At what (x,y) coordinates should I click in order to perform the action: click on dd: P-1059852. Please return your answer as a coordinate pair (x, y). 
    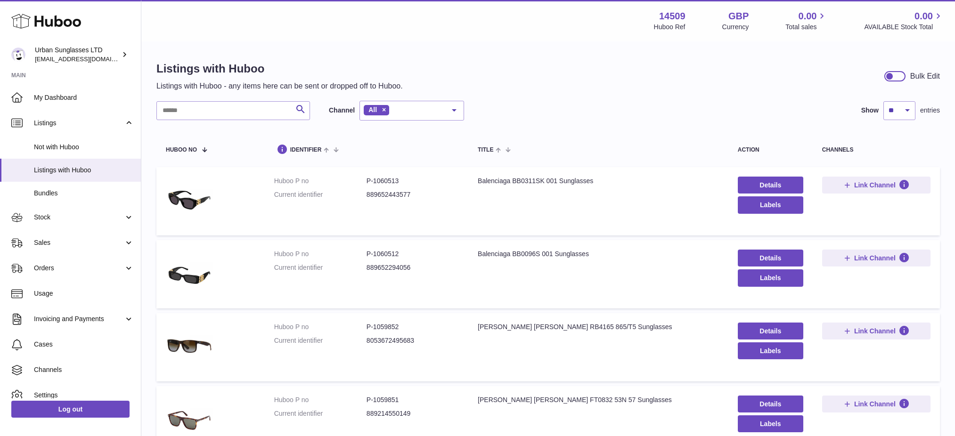
    Looking at the image, I should click on (413, 327).